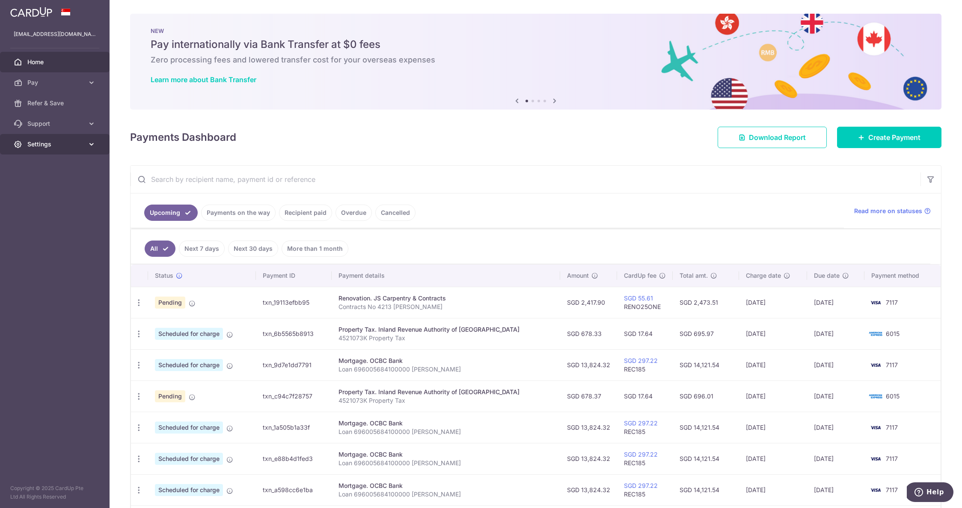 The height and width of the screenshot is (508, 962). I want to click on td: SGD 696.01, so click(706, 396).